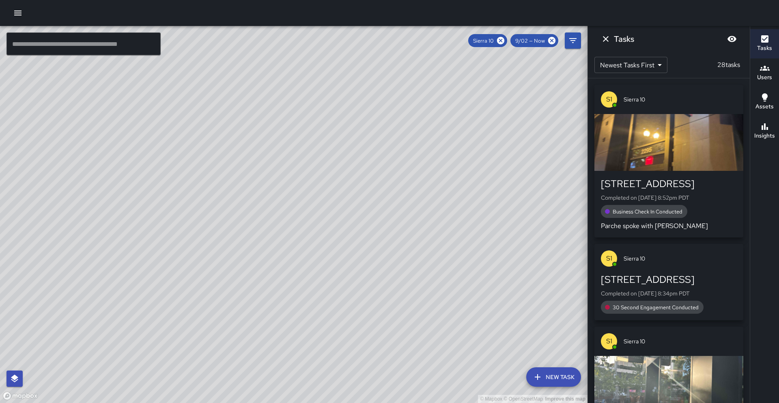 This screenshot has height=403, width=779. What do you see at coordinates (731, 39) in the screenshot?
I see `button: Blur` at bounding box center [731, 39].